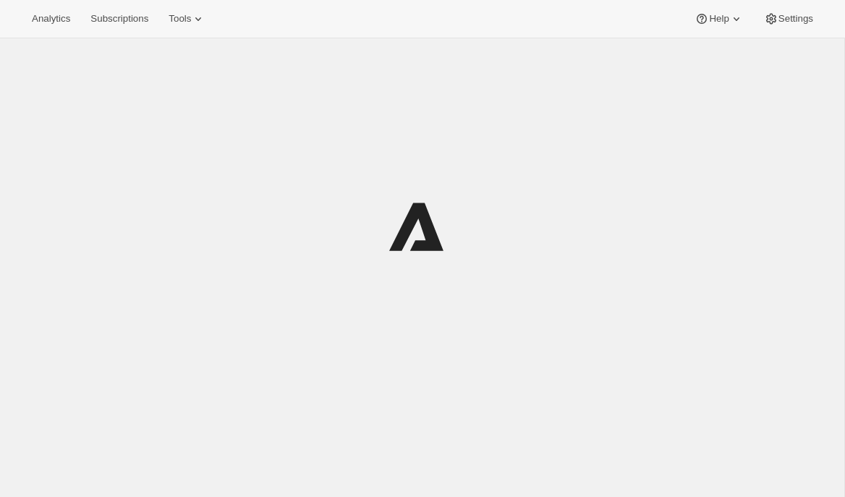 This screenshot has height=497, width=845. What do you see at coordinates (718, 19) in the screenshot?
I see `span: Help` at bounding box center [718, 19].